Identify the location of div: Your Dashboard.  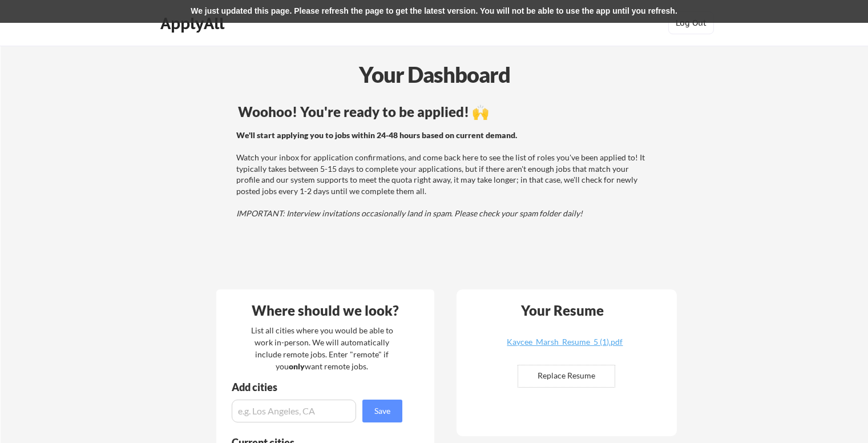
(434, 74).